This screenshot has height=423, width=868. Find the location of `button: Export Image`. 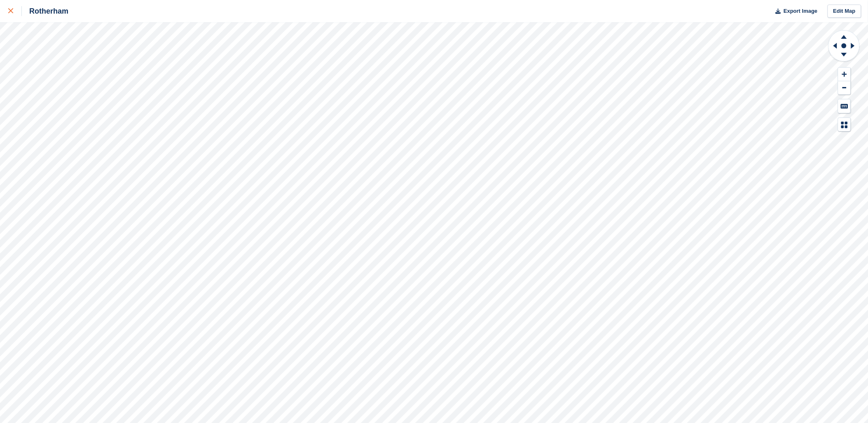

button: Export Image is located at coordinates (794, 11).